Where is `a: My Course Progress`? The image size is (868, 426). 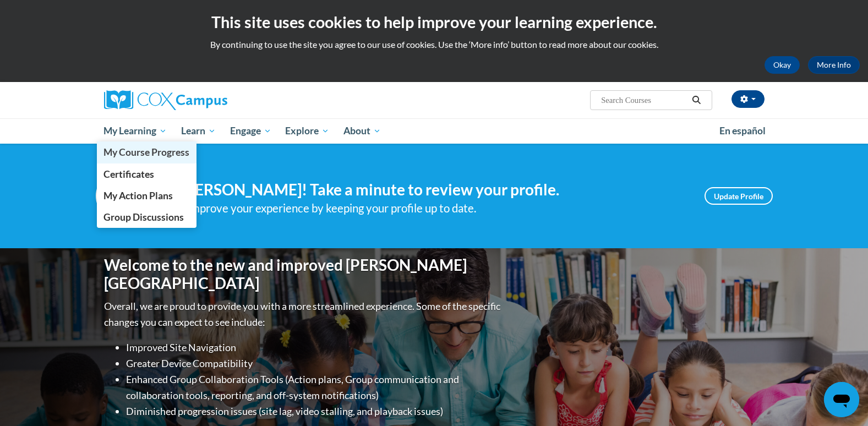 a: My Course Progress is located at coordinates (147, 152).